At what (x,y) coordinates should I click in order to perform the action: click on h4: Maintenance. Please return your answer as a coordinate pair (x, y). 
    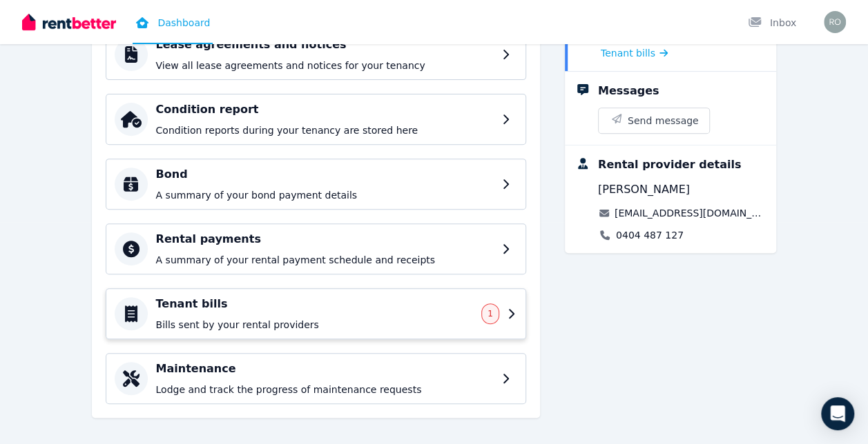
    Looking at the image, I should click on (324, 370).